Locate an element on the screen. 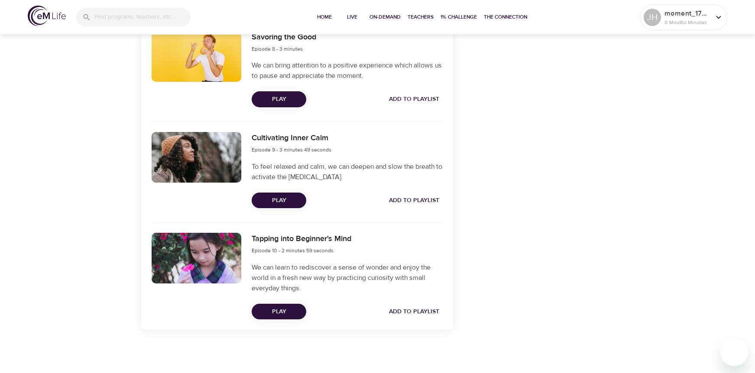 The width and height of the screenshot is (755, 373). span: The Connection is located at coordinates (505, 17).